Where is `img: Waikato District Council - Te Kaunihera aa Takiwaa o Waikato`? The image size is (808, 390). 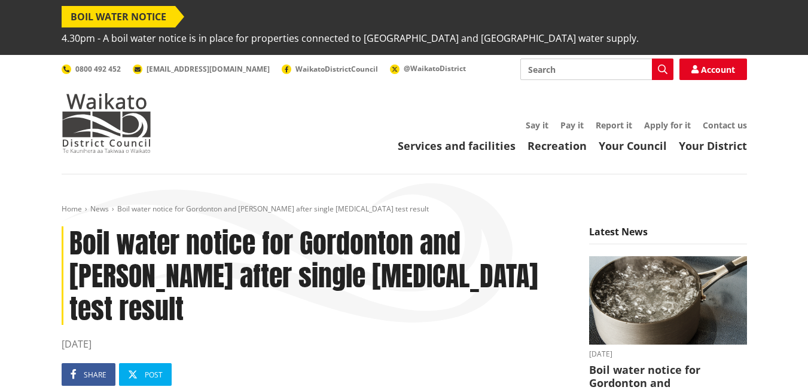
img: Waikato District Council - Te Kaunihera aa Takiwaa o Waikato is located at coordinates (106, 123).